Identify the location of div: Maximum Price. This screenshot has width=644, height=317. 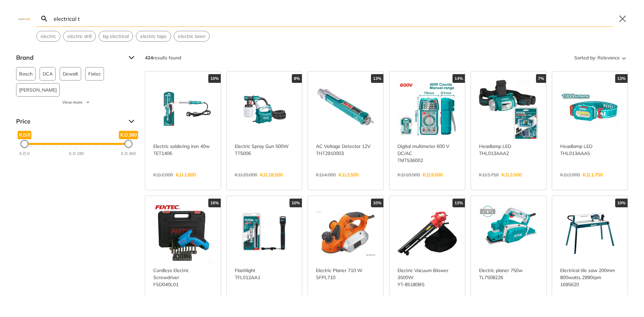
(128, 144).